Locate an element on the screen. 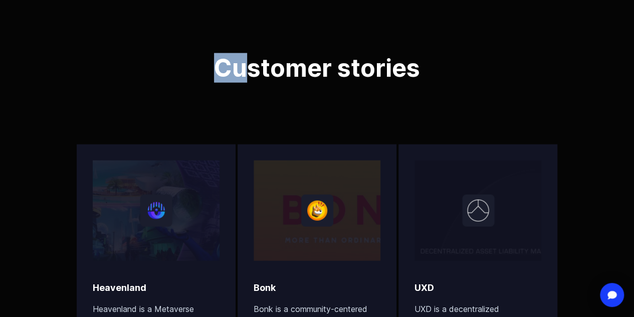  h2: UXD is located at coordinates (424, 288).